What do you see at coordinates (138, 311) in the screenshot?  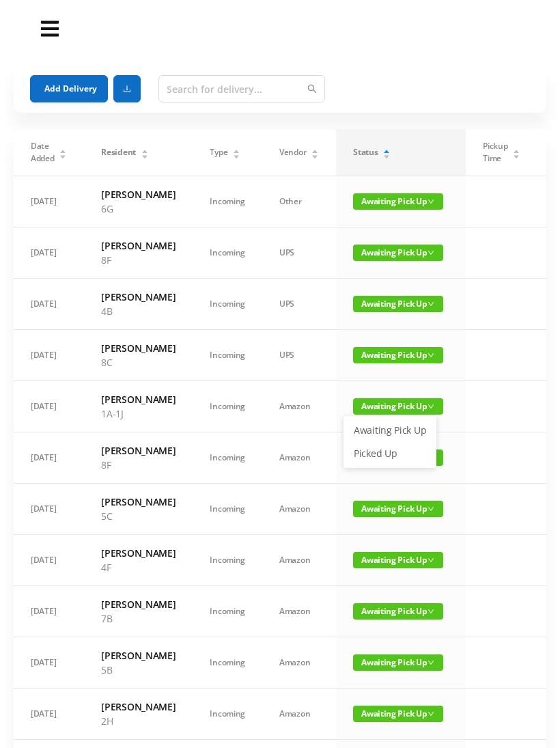 I see `p: 4B` at bounding box center [138, 311].